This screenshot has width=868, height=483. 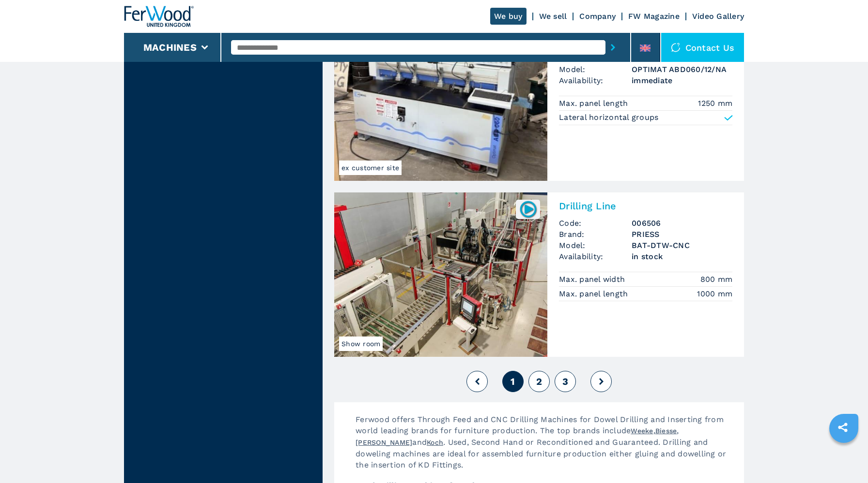 What do you see at coordinates (595, 234) in the screenshot?
I see `span: Brand:` at bounding box center [595, 234].